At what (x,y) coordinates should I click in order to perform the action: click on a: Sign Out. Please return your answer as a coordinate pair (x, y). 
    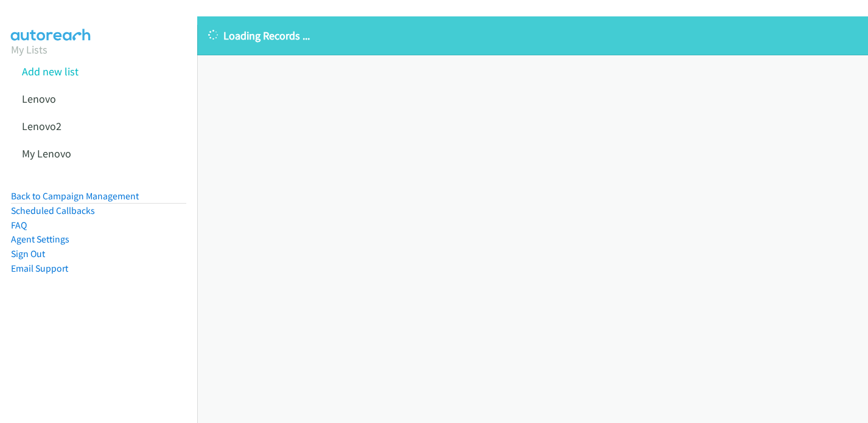
    Looking at the image, I should click on (28, 253).